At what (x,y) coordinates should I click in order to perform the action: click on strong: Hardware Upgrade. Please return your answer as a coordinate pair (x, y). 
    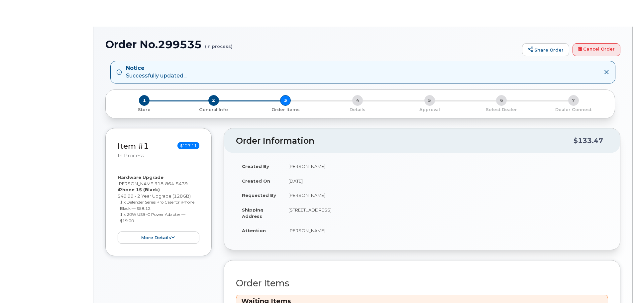
    Looking at the image, I should click on (141, 177).